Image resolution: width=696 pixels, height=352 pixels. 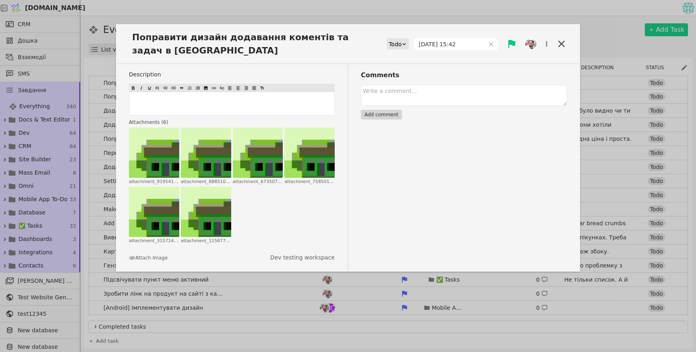 I want to click on input: dd.MM.yyyy HH:mm, so click(x=449, y=44).